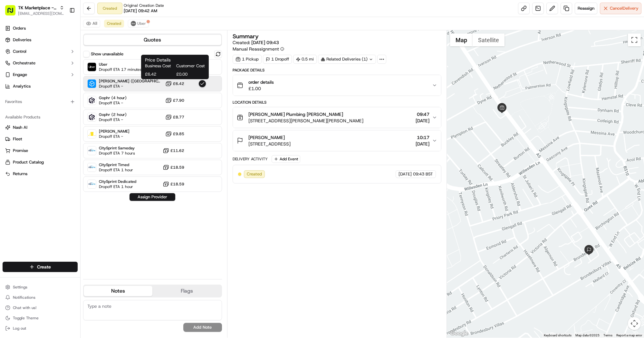 Image resolution: width=644 pixels, height=338 pixels. I want to click on img: Uber, so click(92, 67).